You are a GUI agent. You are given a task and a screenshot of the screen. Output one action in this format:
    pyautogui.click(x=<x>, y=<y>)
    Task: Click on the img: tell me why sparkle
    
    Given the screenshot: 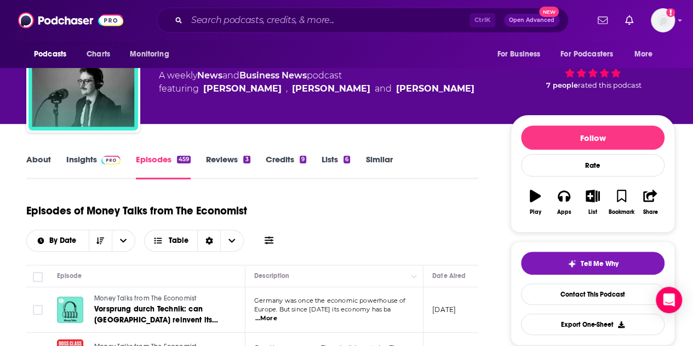 What is the action you would take?
    pyautogui.click(x=572, y=264)
    